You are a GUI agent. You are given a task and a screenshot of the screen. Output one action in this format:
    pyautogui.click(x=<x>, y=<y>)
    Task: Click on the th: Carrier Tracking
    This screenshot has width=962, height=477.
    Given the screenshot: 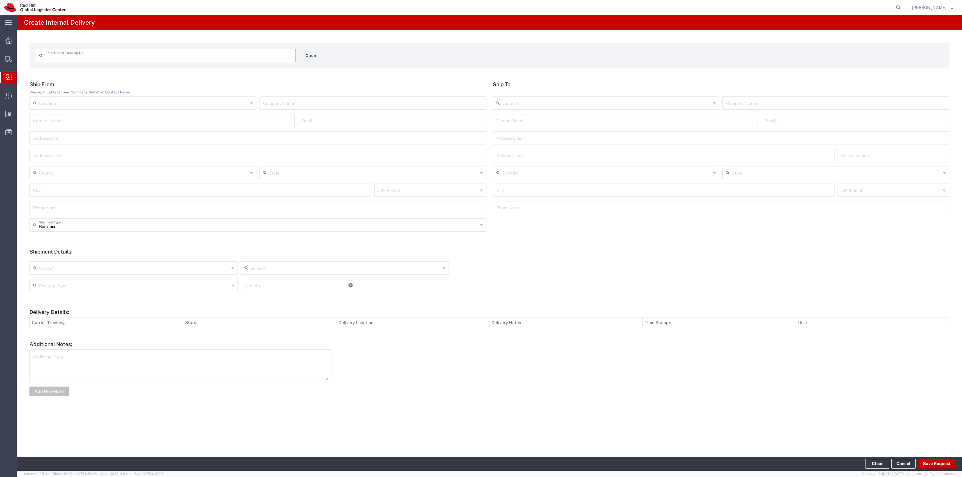 What is the action you would take?
    pyautogui.click(x=106, y=323)
    